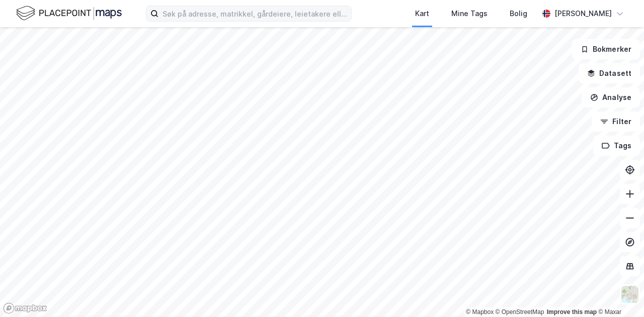 The image size is (644, 317). What do you see at coordinates (616, 146) in the screenshot?
I see `button: Tags` at bounding box center [616, 146].